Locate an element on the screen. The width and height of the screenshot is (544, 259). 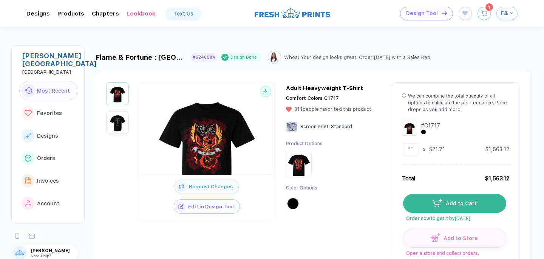
div: x is located at coordinates (424, 149).